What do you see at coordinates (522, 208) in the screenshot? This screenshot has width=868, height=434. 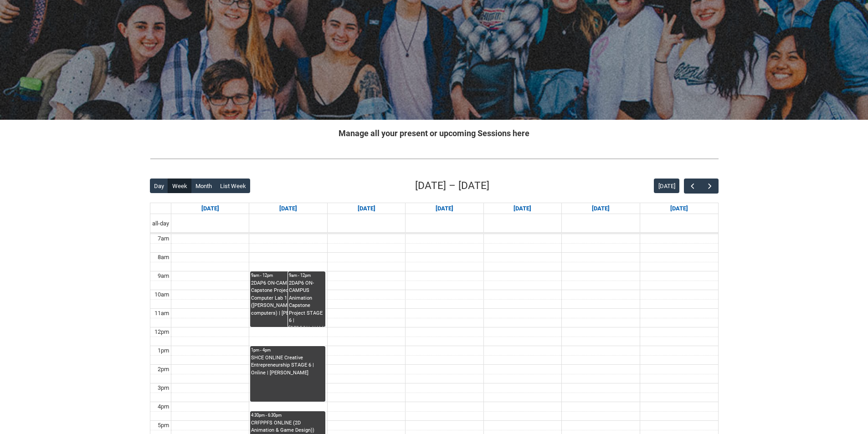 I see `a: Go to September 18, 2025` at bounding box center [522, 208].